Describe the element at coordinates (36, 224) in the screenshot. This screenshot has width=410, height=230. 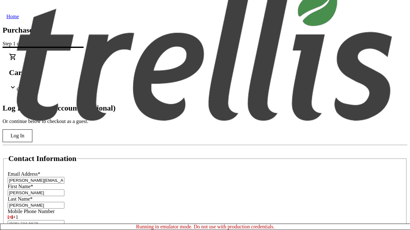
I see `input: (506) 234-5678` at that location.